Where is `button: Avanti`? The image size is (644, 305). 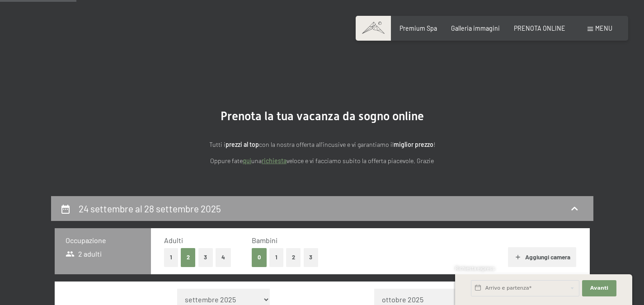 button: Avanti is located at coordinates (599, 288).